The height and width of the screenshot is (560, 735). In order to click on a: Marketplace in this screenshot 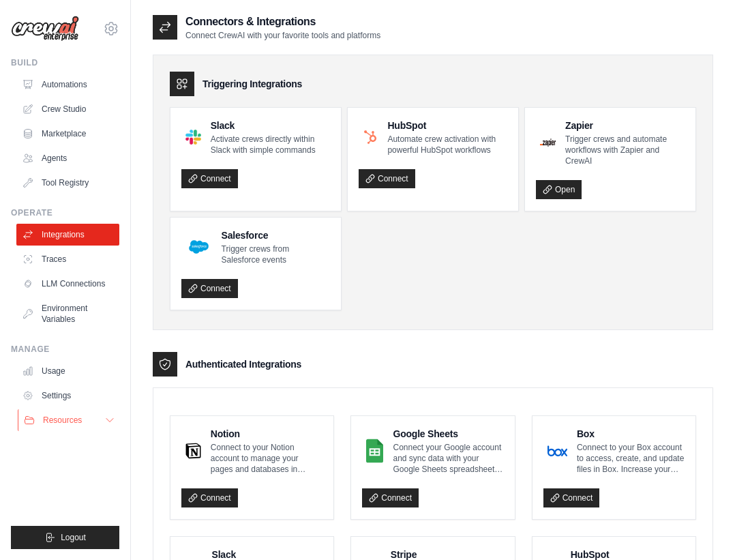, I will do `click(68, 134)`.